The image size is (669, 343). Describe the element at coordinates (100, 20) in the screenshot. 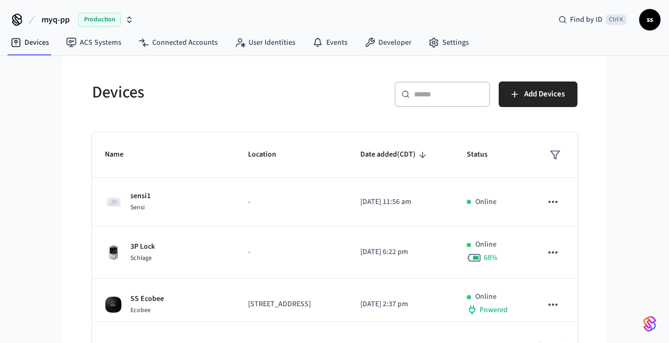

I see `span: Production` at that location.